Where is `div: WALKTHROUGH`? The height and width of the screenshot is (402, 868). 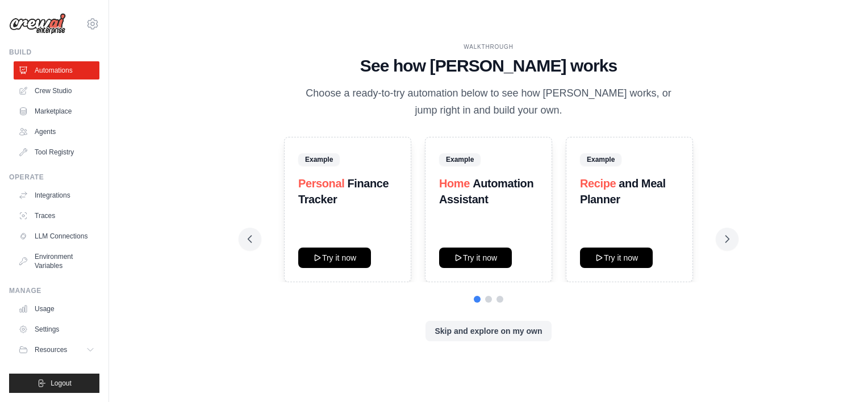
div: WALKTHROUGH is located at coordinates (489, 47).